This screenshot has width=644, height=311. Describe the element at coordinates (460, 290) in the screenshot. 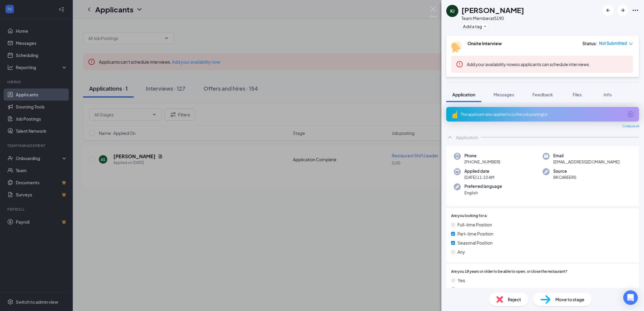

I see `span: No` at that location.